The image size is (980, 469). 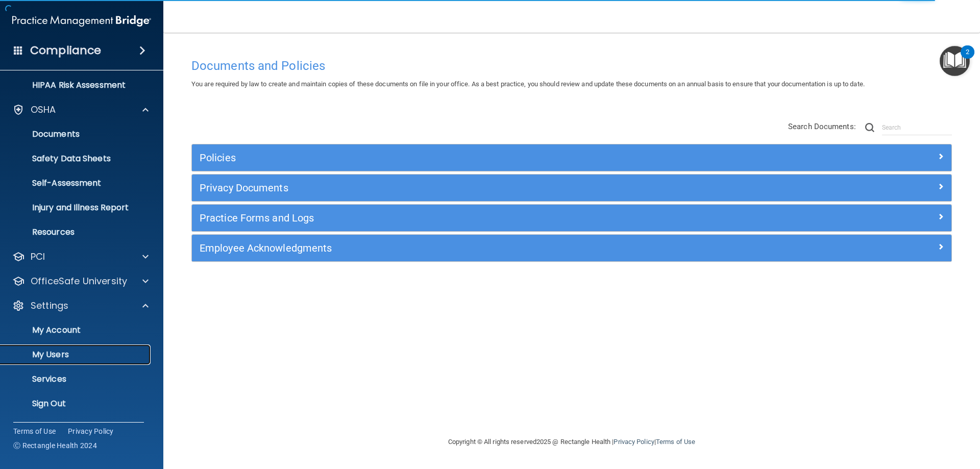 I want to click on div: 2, so click(x=967, y=59).